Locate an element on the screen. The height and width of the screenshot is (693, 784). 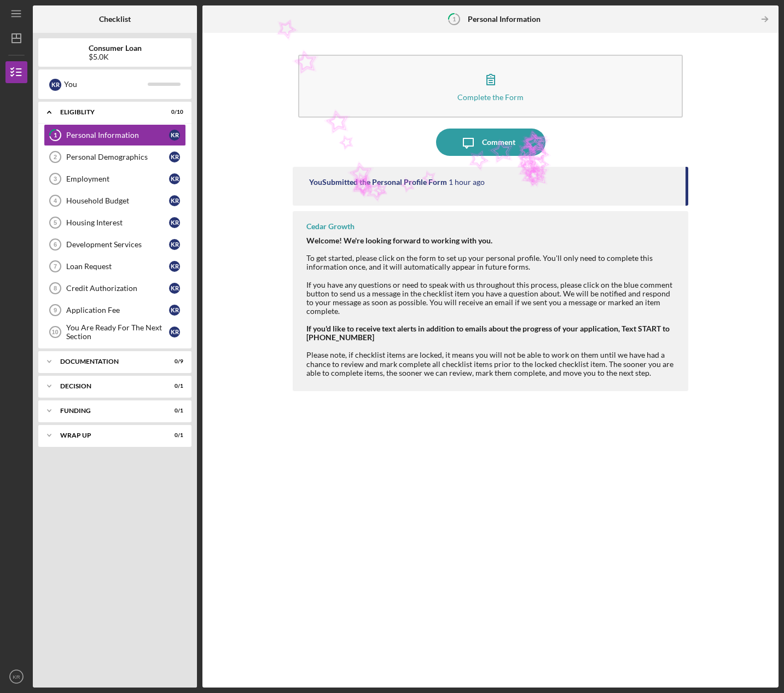
div: To get started, please click on the form to set up your personal profile. You'll only need to com... is located at coordinates (491, 307).